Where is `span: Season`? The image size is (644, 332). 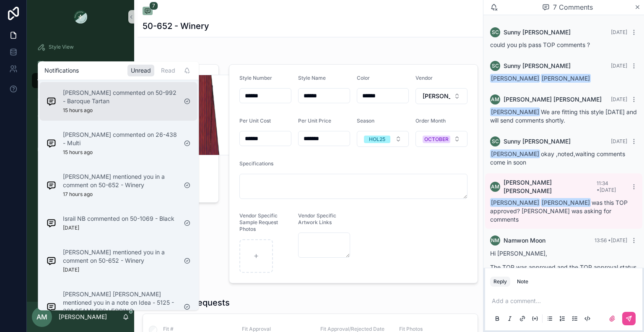
span: Season is located at coordinates (366, 120).